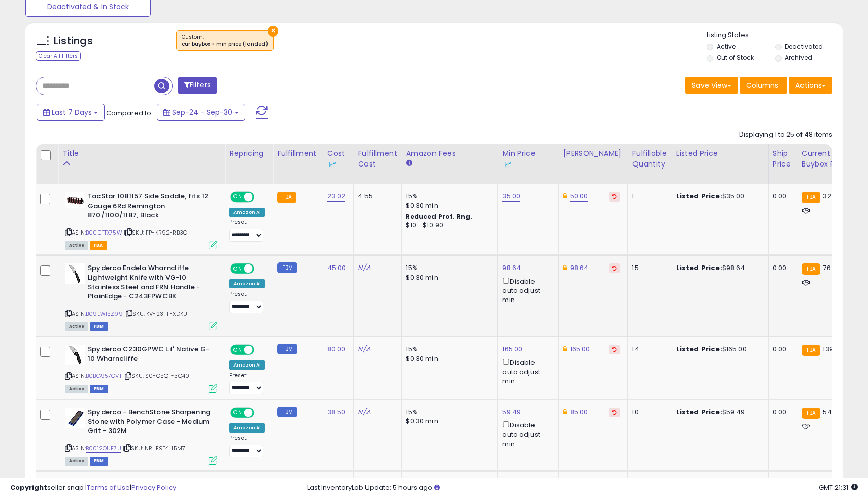 This screenshot has height=498, width=868. I want to click on span: 76.21, so click(830, 267).